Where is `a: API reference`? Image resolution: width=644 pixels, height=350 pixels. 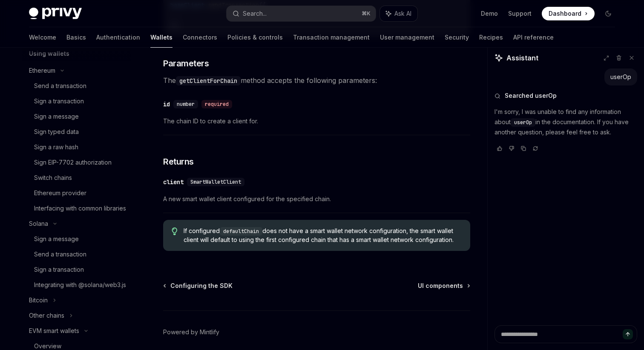 a: API reference is located at coordinates (533, 37).